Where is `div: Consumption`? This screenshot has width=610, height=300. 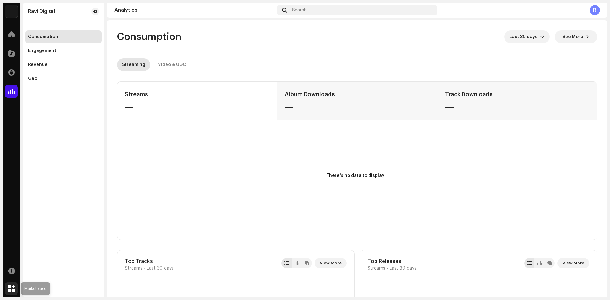
div: Consumption is located at coordinates (43, 37).